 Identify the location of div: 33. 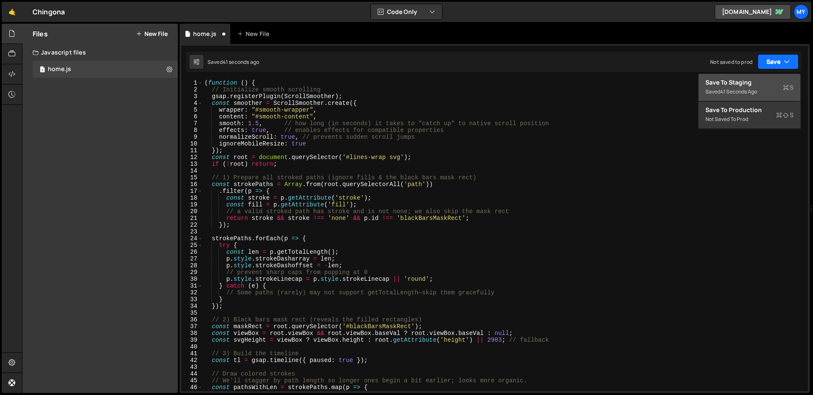
(192, 300).